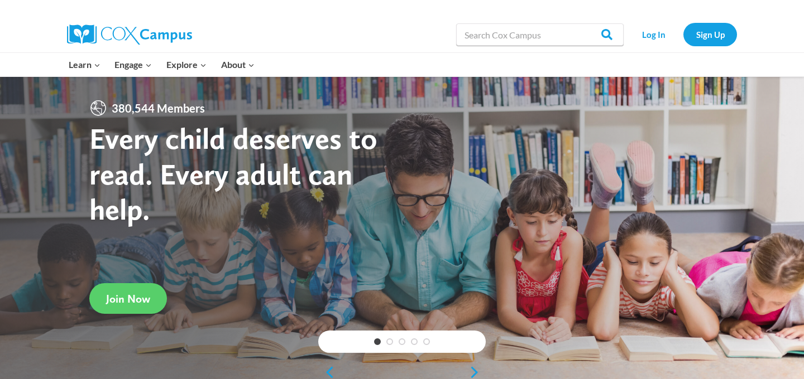  I want to click on span: About, so click(238, 65).